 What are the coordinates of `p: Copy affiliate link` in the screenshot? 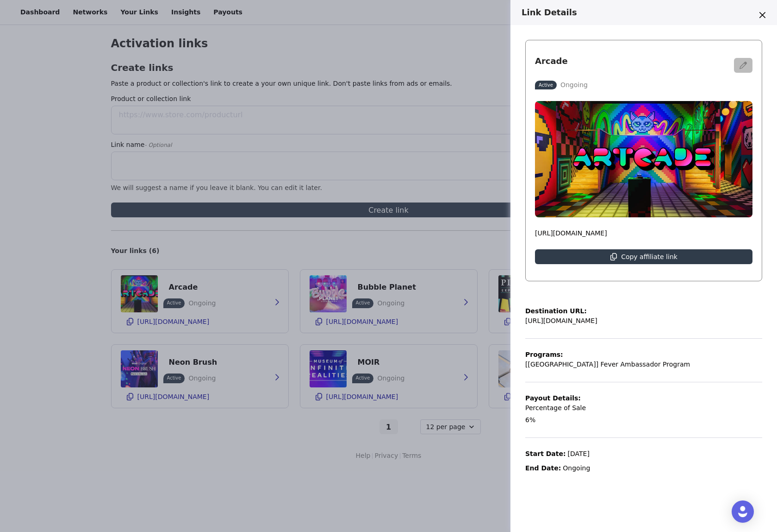 It's located at (649, 257).